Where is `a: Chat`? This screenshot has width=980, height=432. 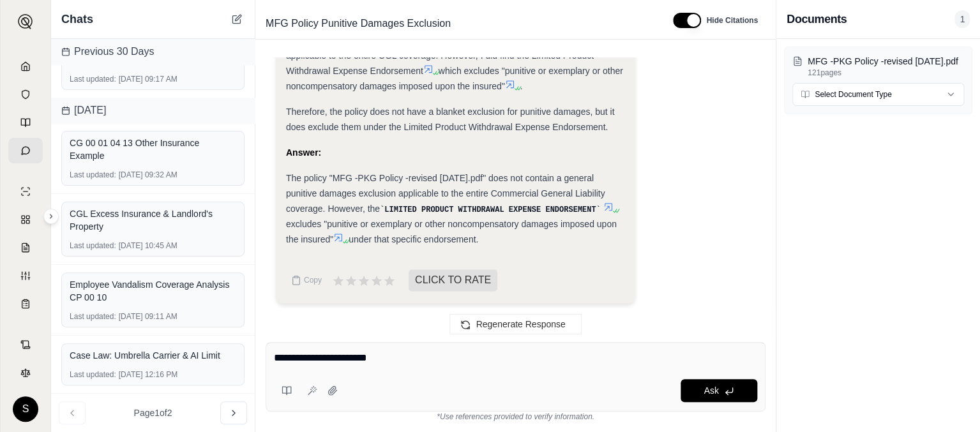
a: Chat is located at coordinates (26, 150).